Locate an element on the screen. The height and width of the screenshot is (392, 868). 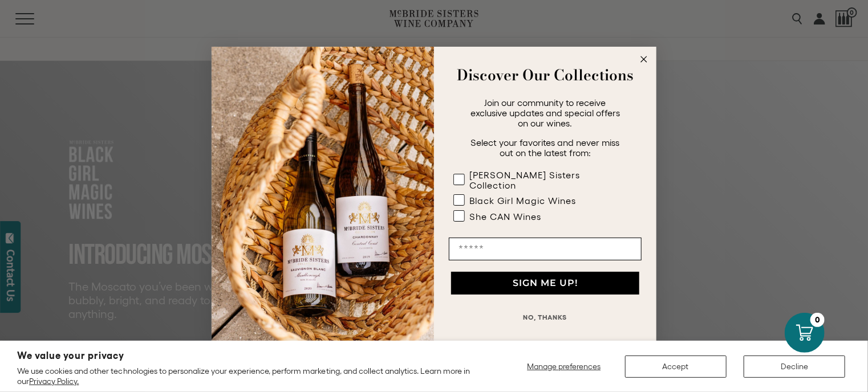
div: 0 is located at coordinates (818, 320).